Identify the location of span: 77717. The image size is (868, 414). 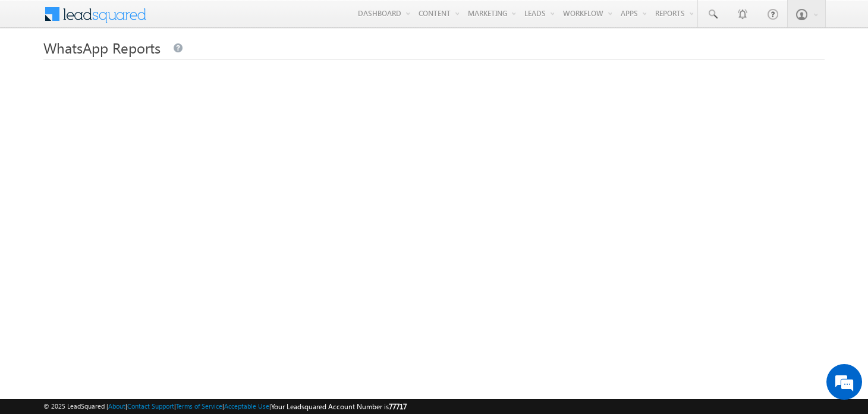
(398, 406).